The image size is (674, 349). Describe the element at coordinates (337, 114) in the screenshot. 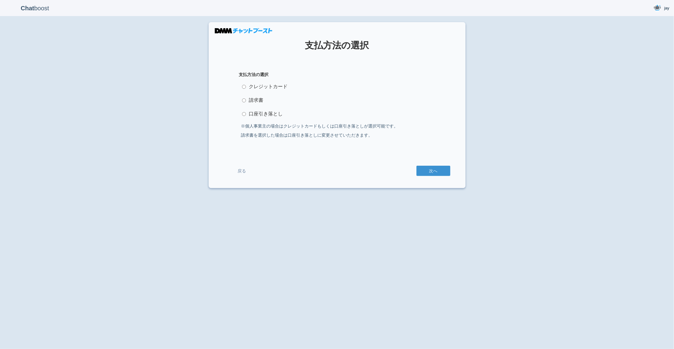

I see `label: 口座引き落とし` at that location.